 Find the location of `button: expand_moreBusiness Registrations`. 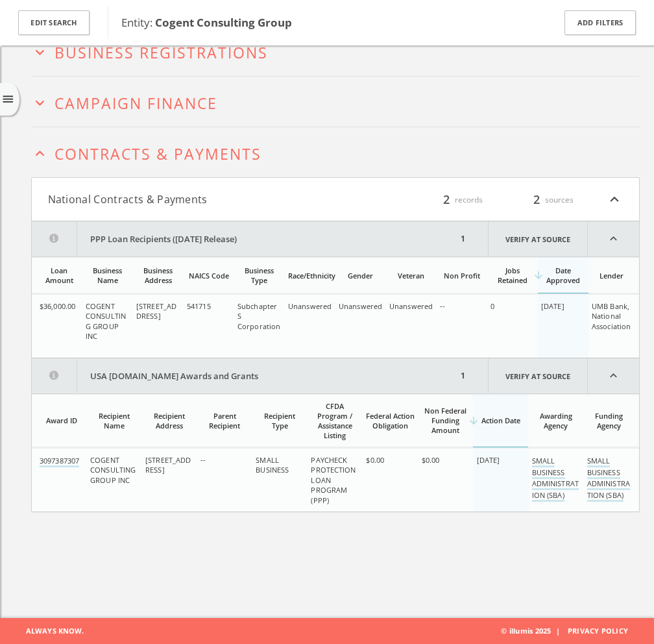

button: expand_moreBusiness Registrations is located at coordinates (336, 51).